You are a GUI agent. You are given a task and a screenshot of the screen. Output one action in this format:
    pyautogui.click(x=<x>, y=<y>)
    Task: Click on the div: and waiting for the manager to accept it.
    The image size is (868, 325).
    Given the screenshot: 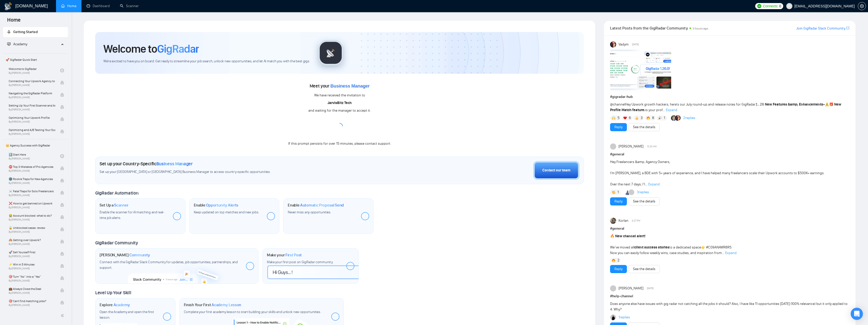 What is the action you would take?
    pyautogui.click(x=339, y=110)
    